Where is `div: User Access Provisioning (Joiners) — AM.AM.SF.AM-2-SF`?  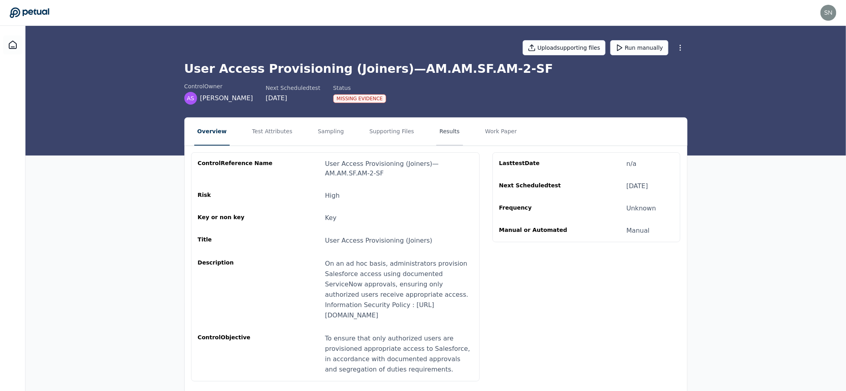 div: User Access Provisioning (Joiners) — AM.AM.SF.AM-2-SF is located at coordinates (399, 169).